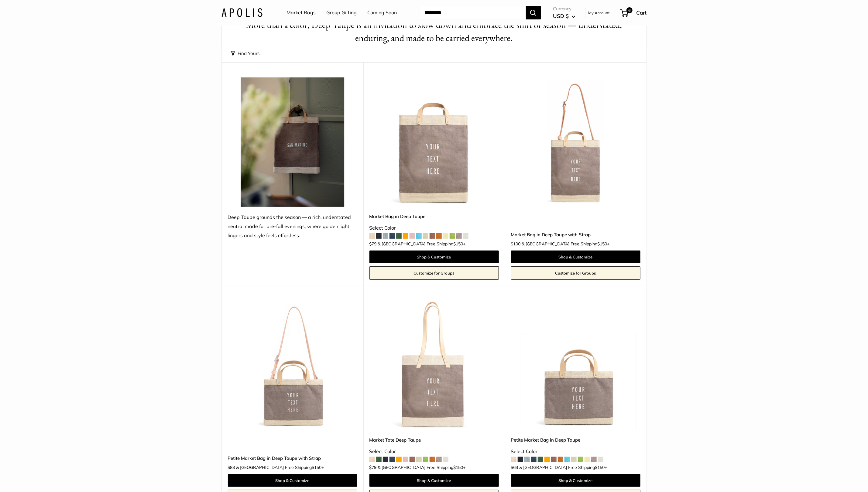 The height and width of the screenshot is (492, 868). What do you see at coordinates (293, 142) in the screenshot?
I see `img: Deep Taupe grounds the season — a rich, understated neutral made for pre-fall evenings, where gol...` at bounding box center [293, 142].